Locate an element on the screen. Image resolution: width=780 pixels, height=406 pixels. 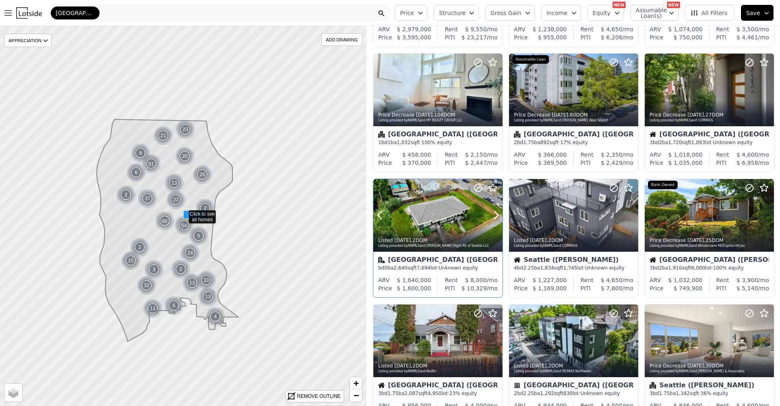
div: 54 is located at coordinates (184, 226).